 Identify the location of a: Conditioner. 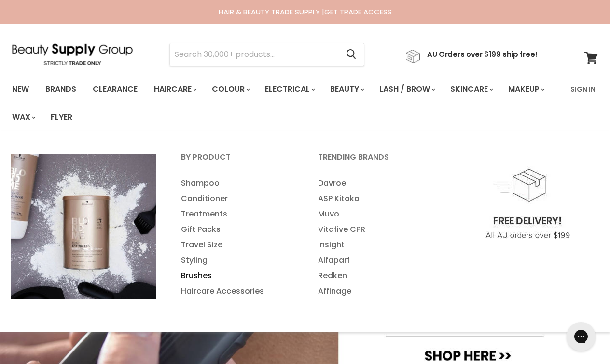
(237, 198).